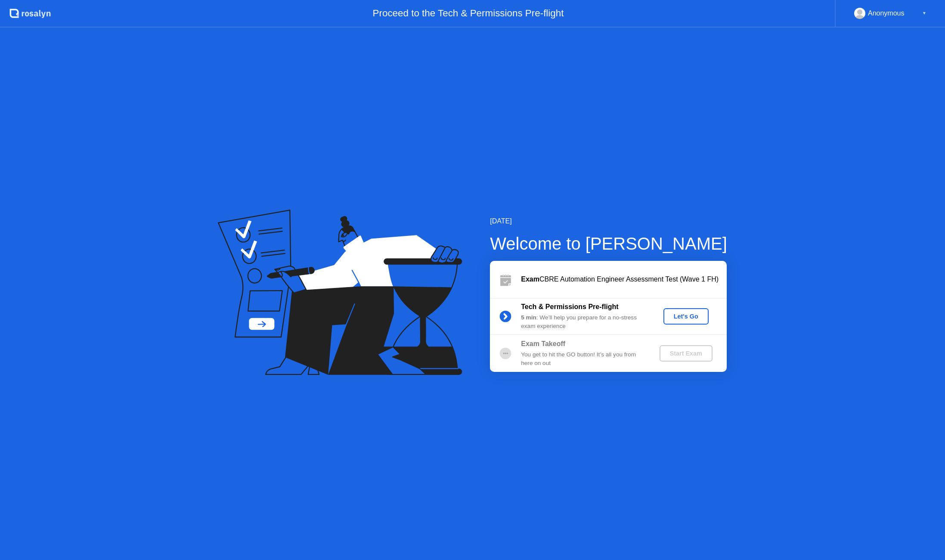 This screenshot has width=945, height=560. What do you see at coordinates (543, 344) in the screenshot?
I see `b: Exam Takeoff` at bounding box center [543, 344].